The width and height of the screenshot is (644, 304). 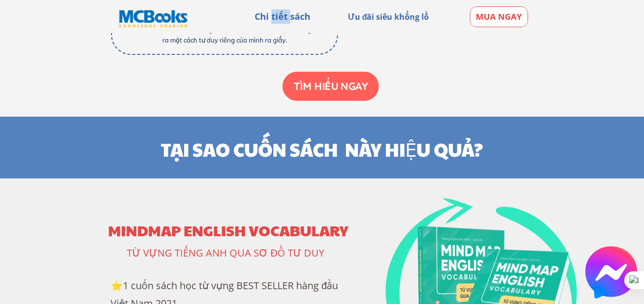 I want to click on h3: Chi tiết sách, so click(x=282, y=16).